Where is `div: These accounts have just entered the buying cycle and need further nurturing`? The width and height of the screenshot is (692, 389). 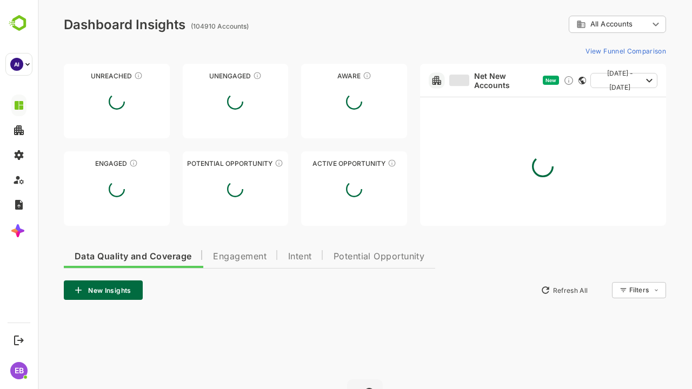
div: These accounts have just entered the buying cycle and need further nurturing is located at coordinates (329, 76).